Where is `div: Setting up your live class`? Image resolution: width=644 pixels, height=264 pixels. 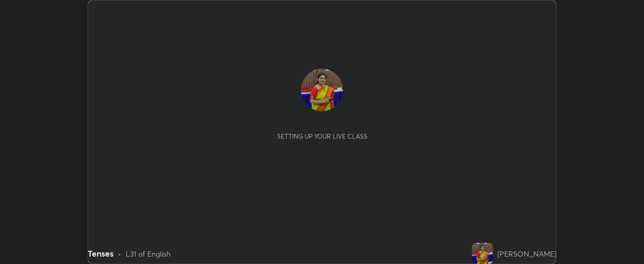
div: Setting up your live class is located at coordinates (322, 136).